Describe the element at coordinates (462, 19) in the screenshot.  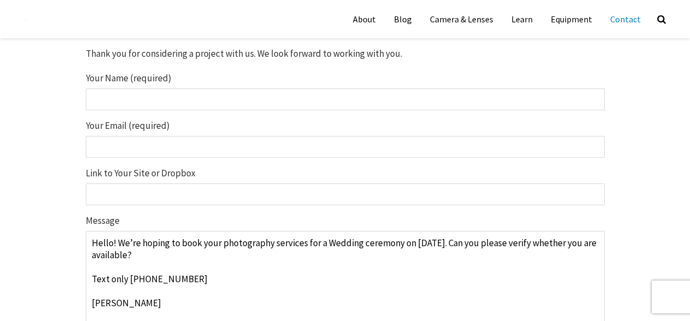
I see `a: Camera & Lenses` at that location.